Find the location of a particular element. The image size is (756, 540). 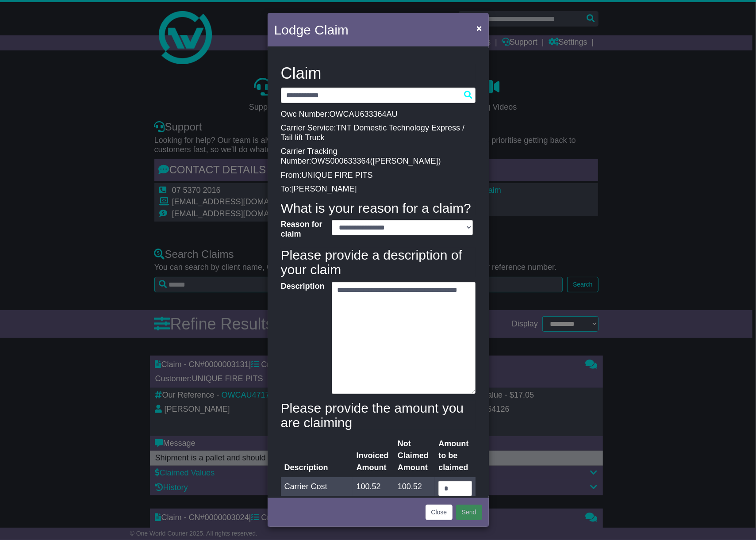

span: OWCAU633364AU is located at coordinates (364, 114).